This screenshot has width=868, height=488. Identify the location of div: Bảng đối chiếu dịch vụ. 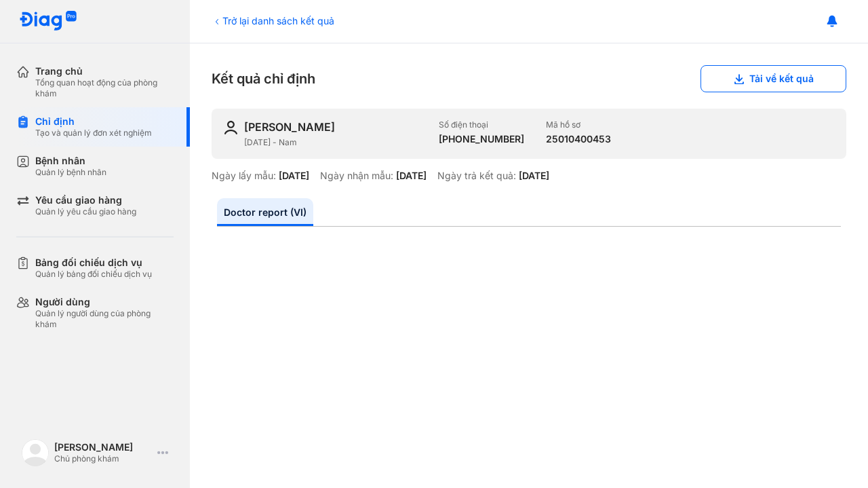
(94, 263).